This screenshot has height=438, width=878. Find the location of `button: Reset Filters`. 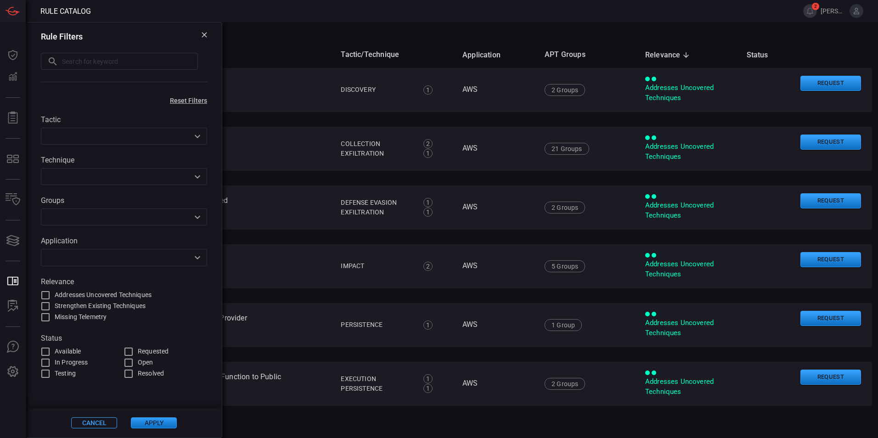

button: Reset Filters is located at coordinates (188, 101).